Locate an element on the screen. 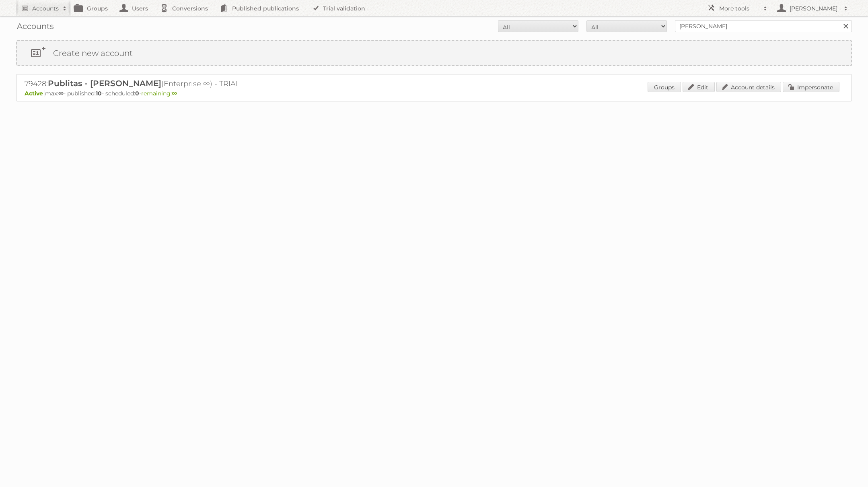  h2: 79428: (Enterprise ∞) - TRIAL is located at coordinates (165, 83).